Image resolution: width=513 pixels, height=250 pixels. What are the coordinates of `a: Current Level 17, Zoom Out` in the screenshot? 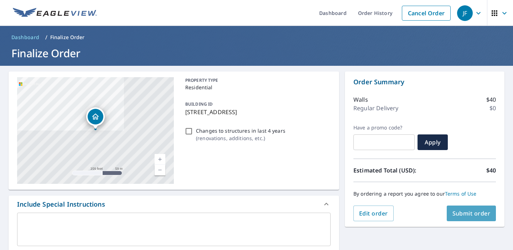 It's located at (160, 170).